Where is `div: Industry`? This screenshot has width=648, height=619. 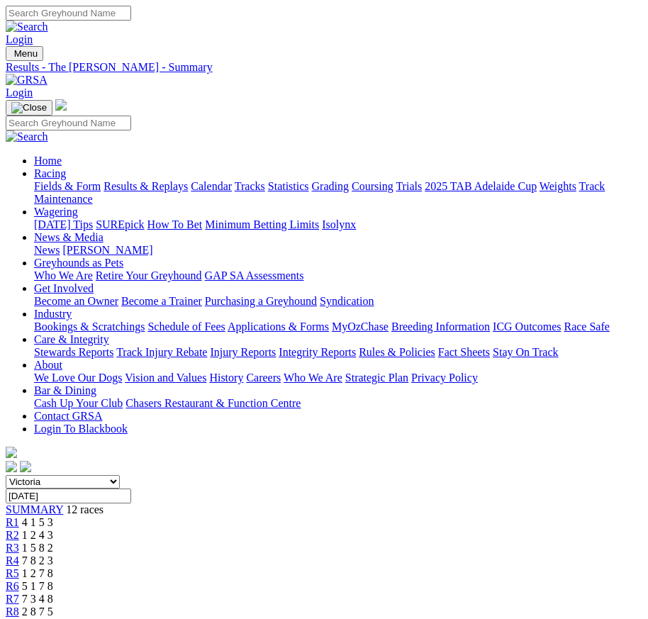
div: Industry is located at coordinates (338, 327).